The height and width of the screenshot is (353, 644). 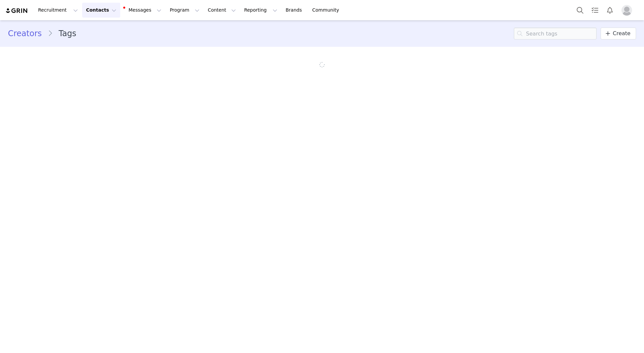 What do you see at coordinates (143, 10) in the screenshot?
I see `button: Messages` at bounding box center [143, 10].